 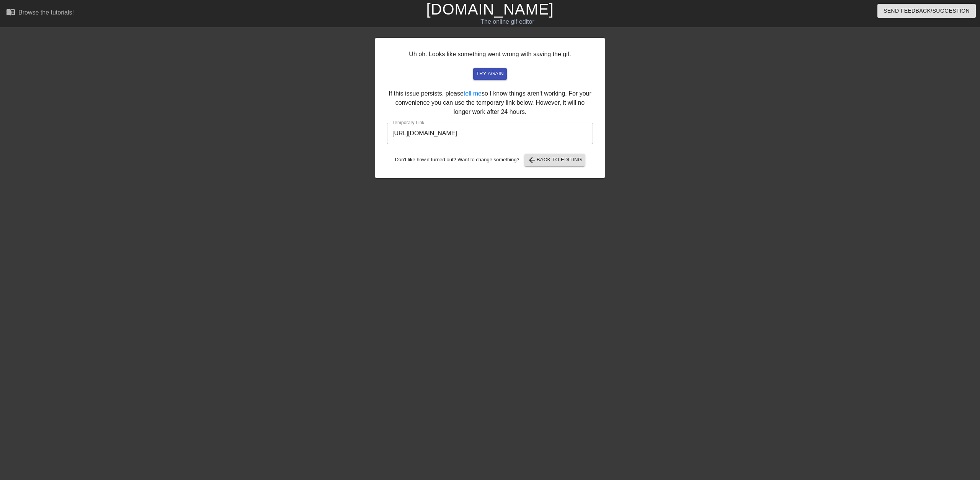 I want to click on span: arrow_back, so click(x=532, y=160).